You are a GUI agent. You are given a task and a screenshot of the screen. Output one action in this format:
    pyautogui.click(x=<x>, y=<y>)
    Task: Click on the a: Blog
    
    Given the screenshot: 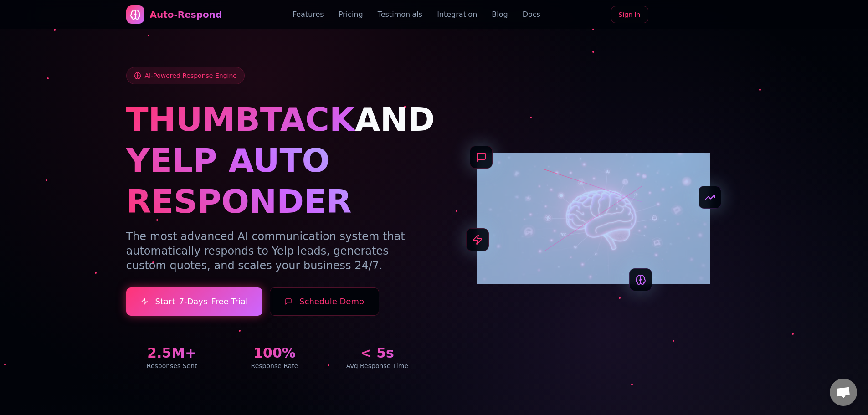 What is the action you would take?
    pyautogui.click(x=499, y=14)
    